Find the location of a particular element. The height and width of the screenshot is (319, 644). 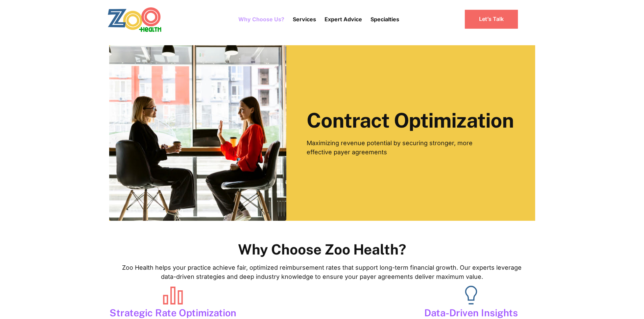

p: Services is located at coordinates (304, 19).